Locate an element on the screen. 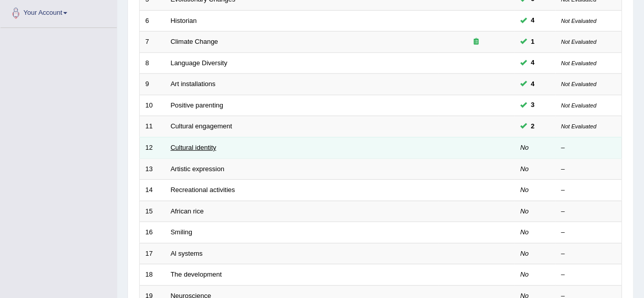  td: 14 is located at coordinates (153, 191).